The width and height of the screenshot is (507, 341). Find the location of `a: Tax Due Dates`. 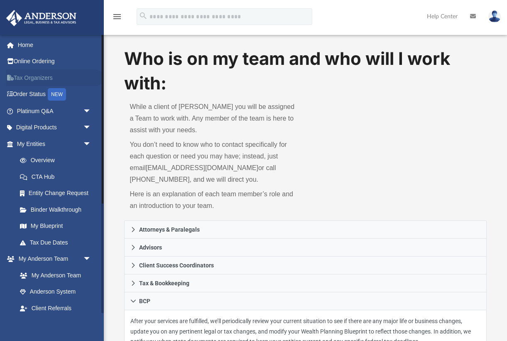

a: Tax Due Dates is located at coordinates (58, 242).